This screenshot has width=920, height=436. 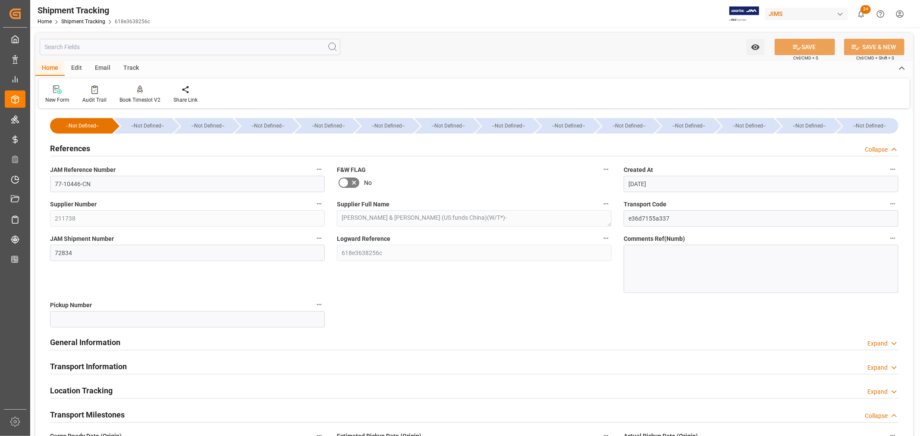 What do you see at coordinates (185, 100) in the screenshot?
I see `div: Share Link` at bounding box center [185, 100].